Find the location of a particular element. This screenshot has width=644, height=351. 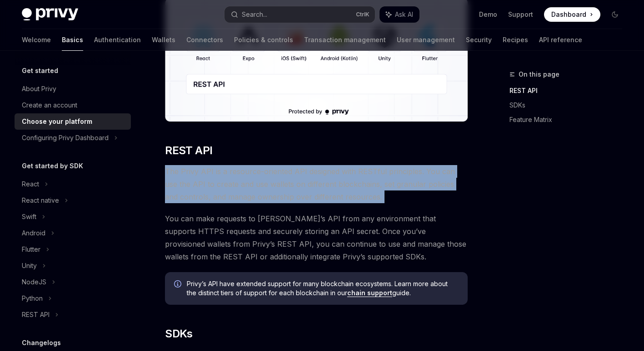

a: SDKs is located at coordinates (569, 105).